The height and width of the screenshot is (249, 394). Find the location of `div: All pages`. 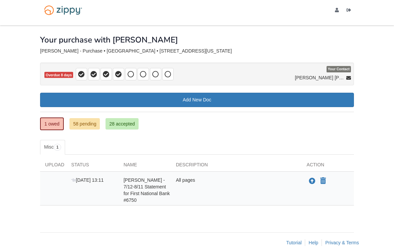

div: All pages is located at coordinates (237, 190).